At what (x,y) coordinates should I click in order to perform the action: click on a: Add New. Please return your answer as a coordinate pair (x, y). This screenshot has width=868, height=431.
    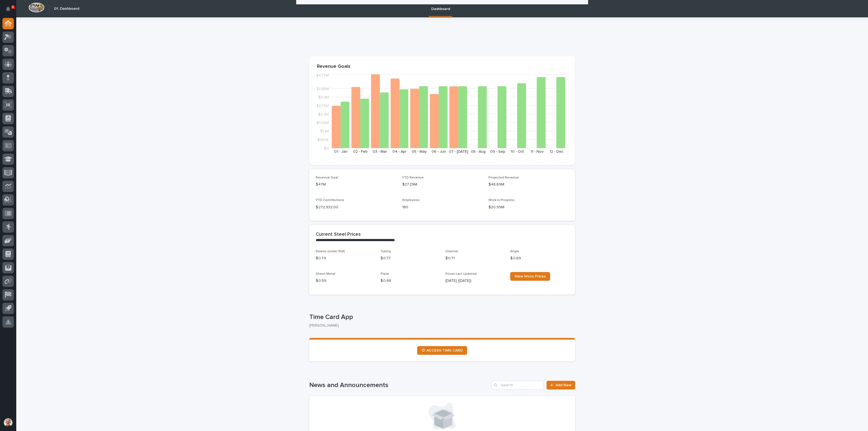
    Looking at the image, I should click on (561, 385).